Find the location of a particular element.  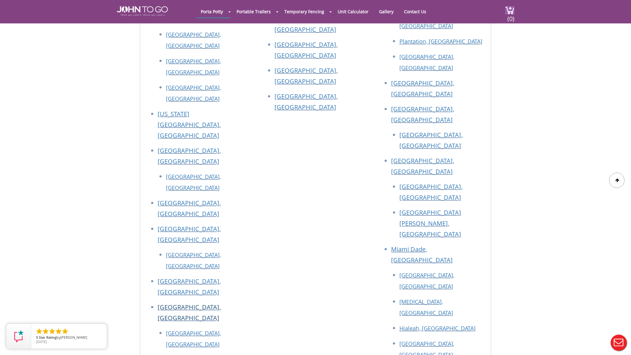

a: Portable Trailers is located at coordinates (254, 11).